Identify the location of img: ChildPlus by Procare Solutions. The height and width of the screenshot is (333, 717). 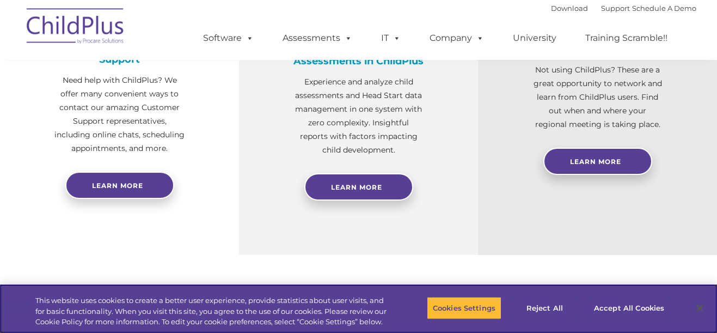
(76, 28).